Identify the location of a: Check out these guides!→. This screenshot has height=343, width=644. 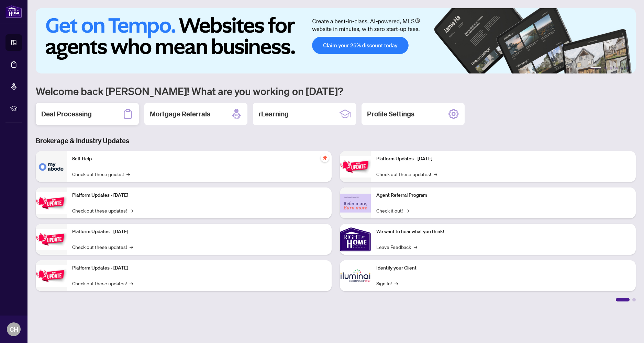
(101, 174).